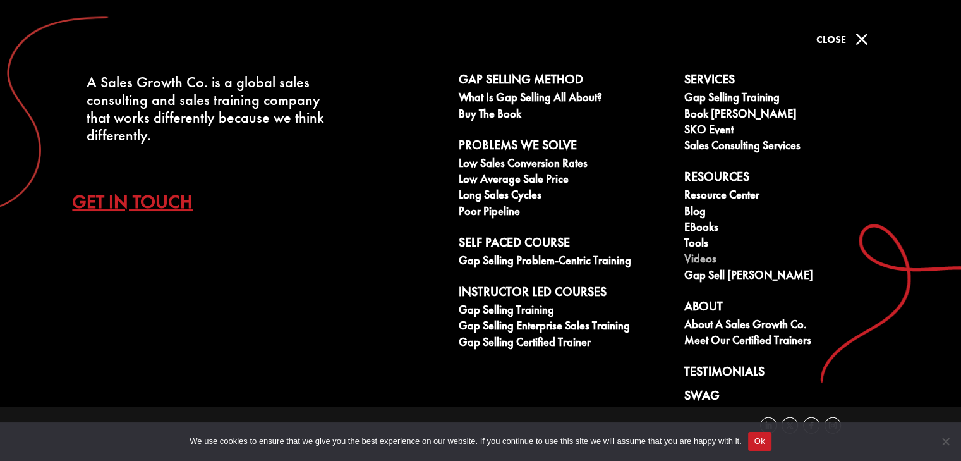  I want to click on a: Tools, so click(790, 244).